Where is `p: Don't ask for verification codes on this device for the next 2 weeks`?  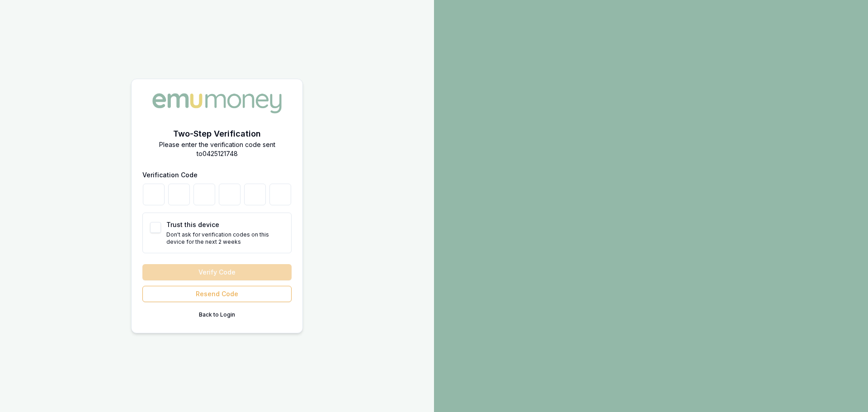
p: Don't ask for verification codes on this device for the next 2 weeks is located at coordinates (225, 239).